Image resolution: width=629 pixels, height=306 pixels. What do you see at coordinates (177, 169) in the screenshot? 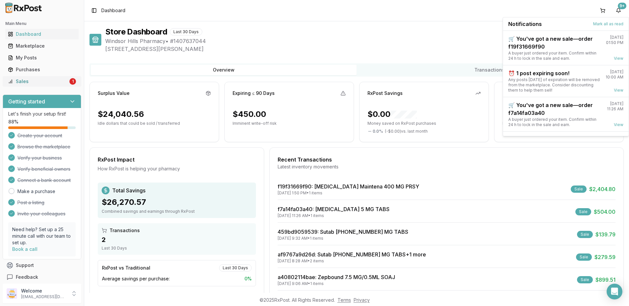
I see `div: How RxPost is helping your pharmacy` at bounding box center [177, 169].